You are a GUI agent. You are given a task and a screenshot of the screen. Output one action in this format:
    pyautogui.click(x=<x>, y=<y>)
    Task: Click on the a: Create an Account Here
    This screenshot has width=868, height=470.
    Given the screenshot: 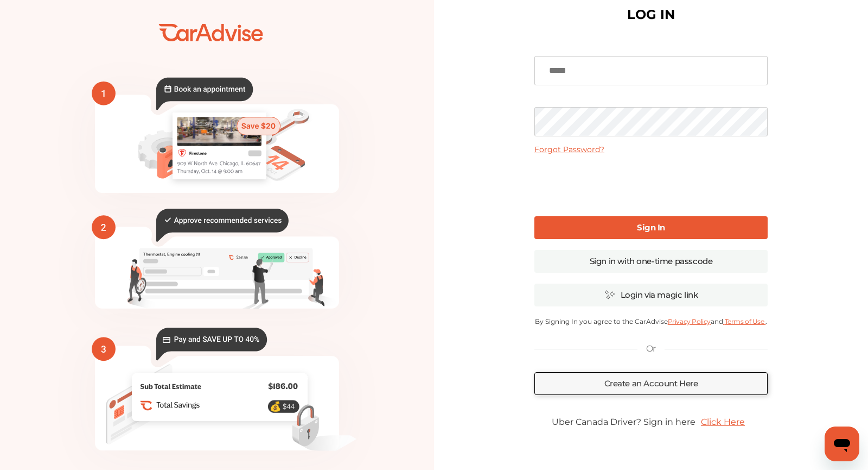 What is the action you would take?
    pyautogui.click(x=651, y=383)
    